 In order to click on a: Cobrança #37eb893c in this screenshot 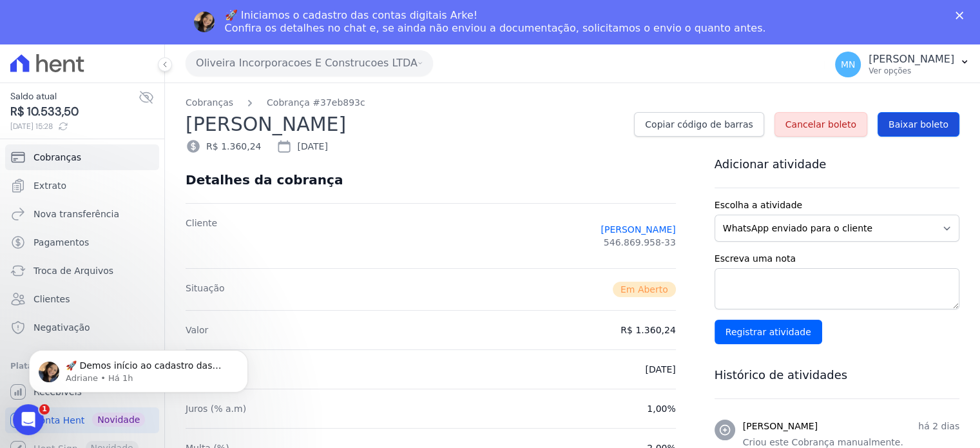, I will do `click(316, 103)`.